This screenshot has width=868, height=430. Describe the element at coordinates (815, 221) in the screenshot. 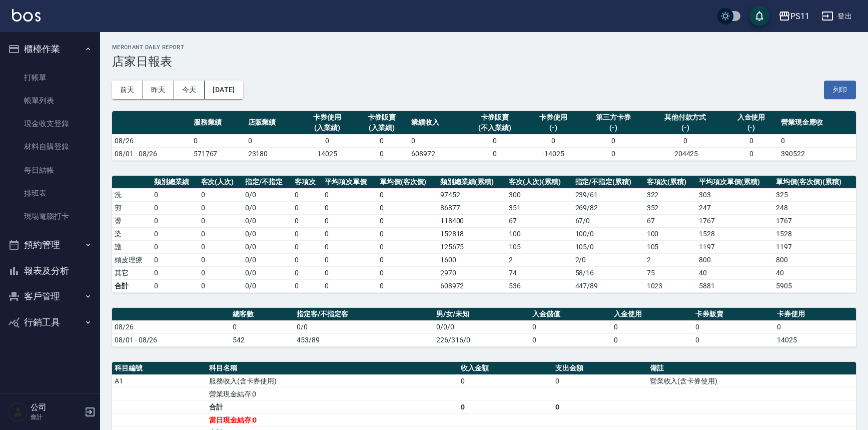

I see `td: 1767` at that location.